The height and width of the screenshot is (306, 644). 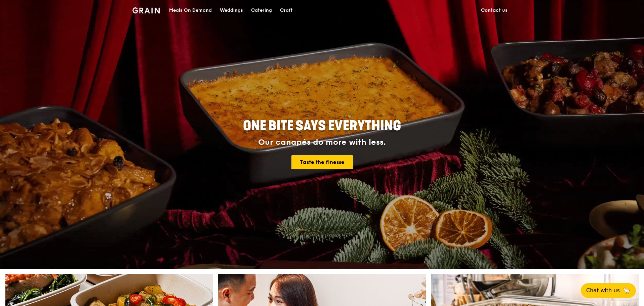 I want to click on a: Catering, so click(x=261, y=10).